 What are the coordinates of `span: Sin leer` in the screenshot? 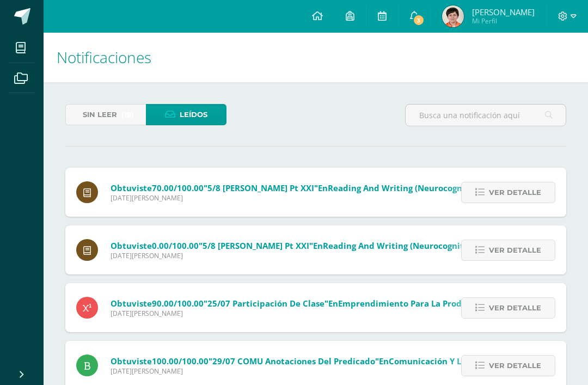 It's located at (100, 114).